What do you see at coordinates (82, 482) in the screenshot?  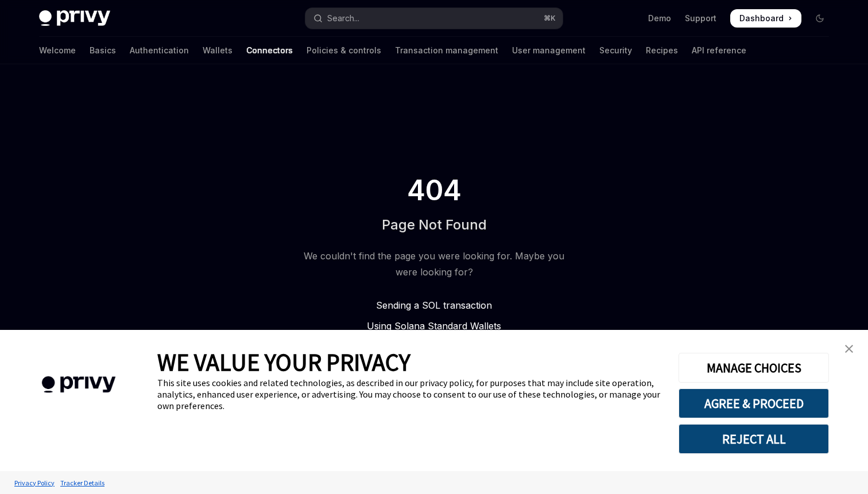 I see `a: Tracker Details` at bounding box center [82, 482].